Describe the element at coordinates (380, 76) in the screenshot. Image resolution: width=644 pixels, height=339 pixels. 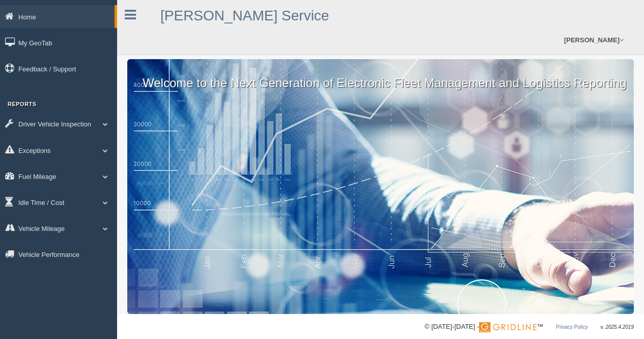
I see `p: Welcome to the Next Generation of Electronic Fleet Management and Logistics Reporting` at that location.